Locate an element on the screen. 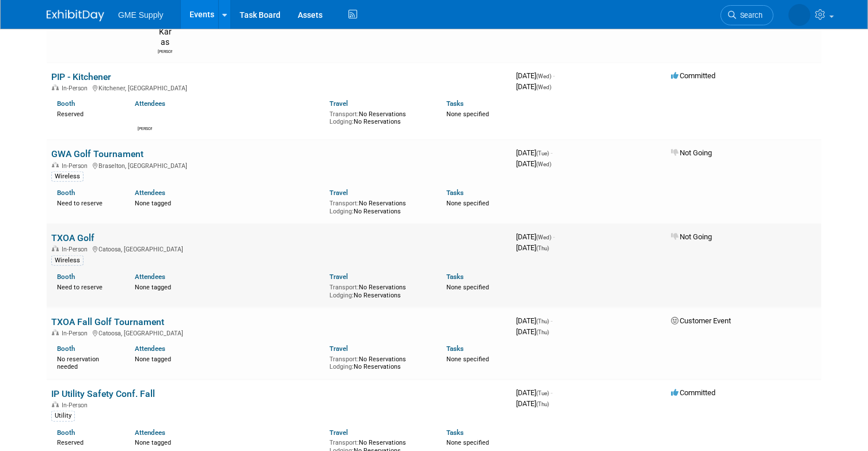  span: Search is located at coordinates (750, 15).